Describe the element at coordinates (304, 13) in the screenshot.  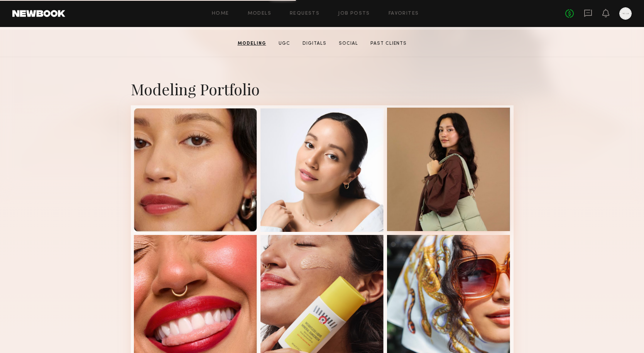
I see `a: Requests` at that location.